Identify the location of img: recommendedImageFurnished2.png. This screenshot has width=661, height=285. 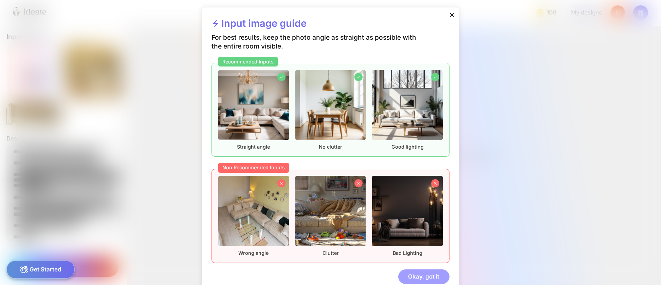
(331, 105).